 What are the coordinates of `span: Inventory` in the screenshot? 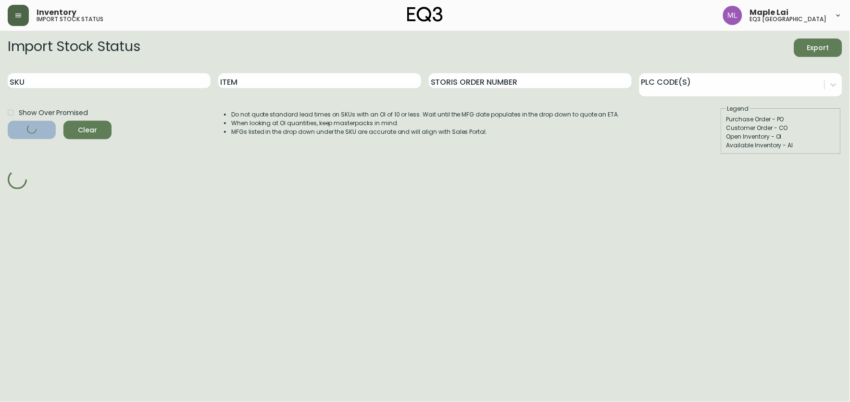 It's located at (56, 13).